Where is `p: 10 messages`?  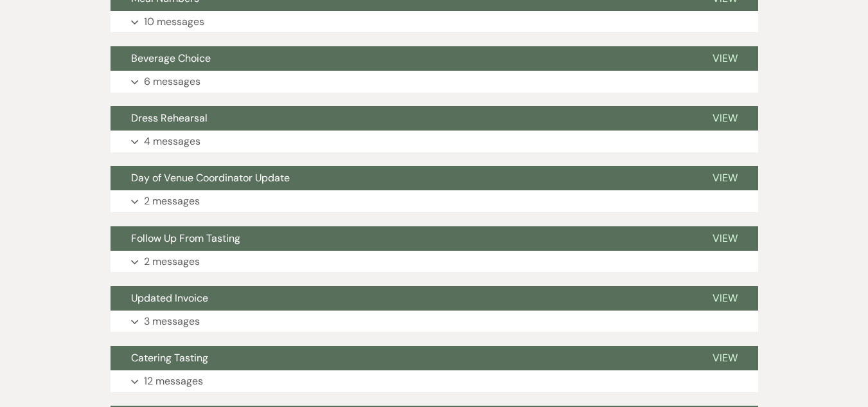 p: 10 messages is located at coordinates (174, 22).